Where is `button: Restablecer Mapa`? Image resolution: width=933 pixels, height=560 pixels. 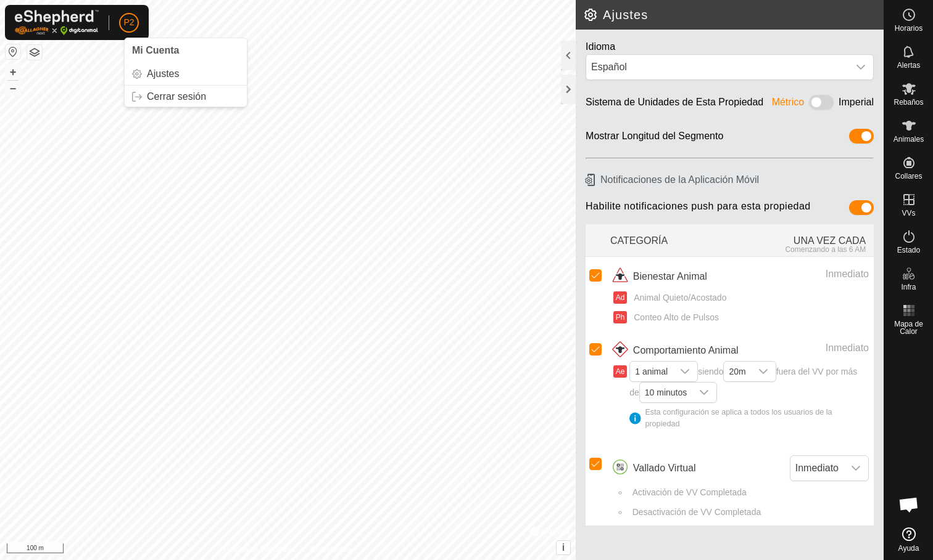
button: Restablecer Mapa is located at coordinates (13, 52).